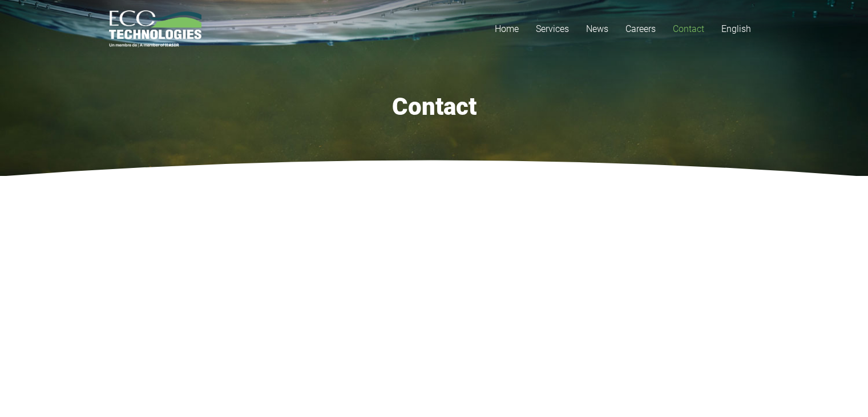 The image size is (868, 417). I want to click on h1: Contact, so click(435, 107).